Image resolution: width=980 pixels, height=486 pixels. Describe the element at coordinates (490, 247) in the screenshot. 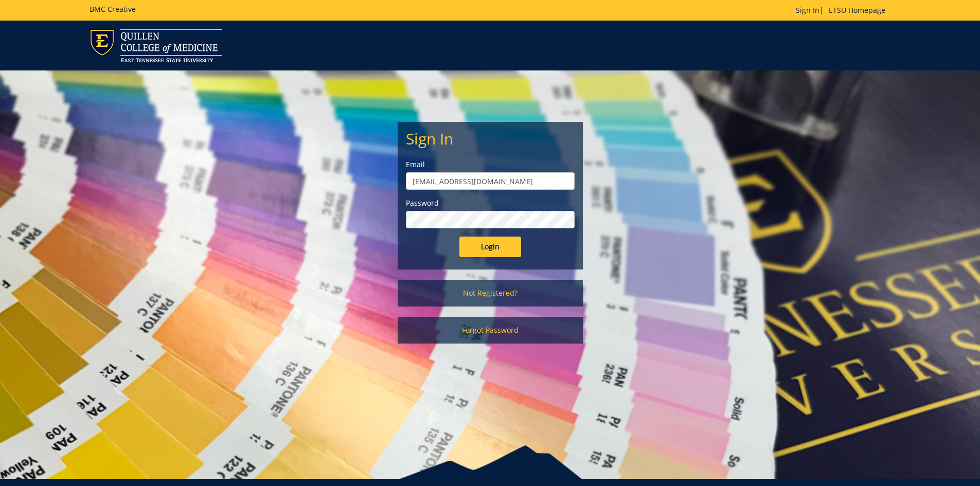

I see `input: Login` at that location.